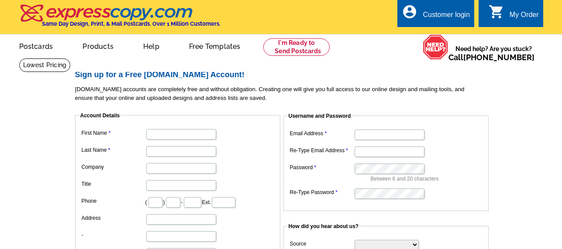 This screenshot has width=562, height=249. Describe the element at coordinates (98, 45) in the screenshot. I see `a: Products` at that location.